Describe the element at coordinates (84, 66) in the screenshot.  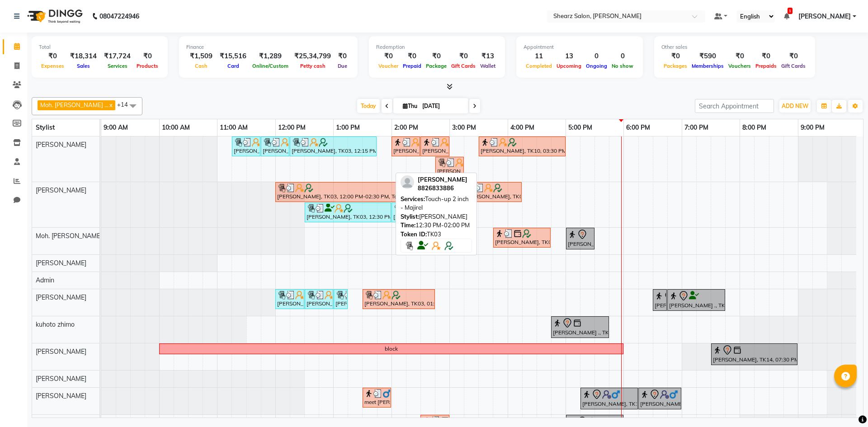
I see `span: Sales` at that location.